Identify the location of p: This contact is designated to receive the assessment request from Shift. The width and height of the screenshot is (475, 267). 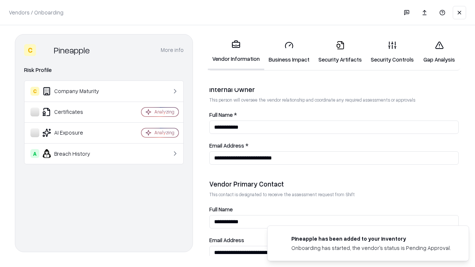
(334, 195).